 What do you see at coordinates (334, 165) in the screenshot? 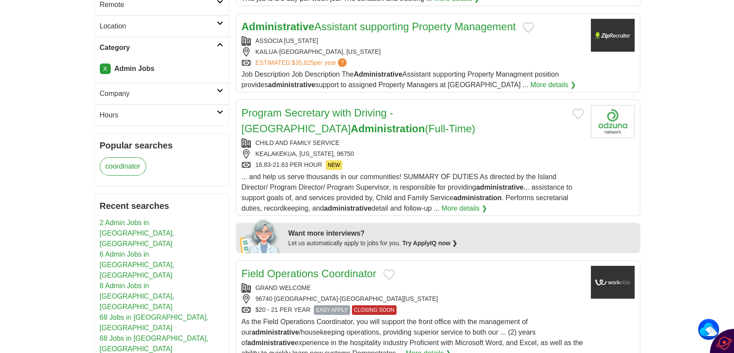
I see `span: NEW` at bounding box center [334, 165].